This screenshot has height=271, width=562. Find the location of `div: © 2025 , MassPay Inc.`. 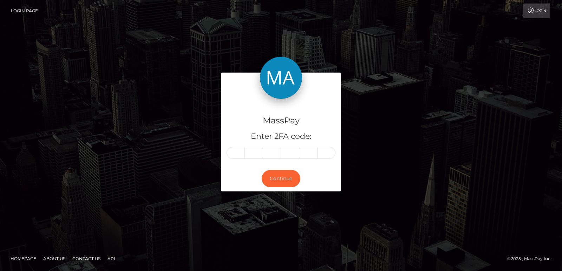

div: © 2025 , MassPay Inc. is located at coordinates (532, 259).